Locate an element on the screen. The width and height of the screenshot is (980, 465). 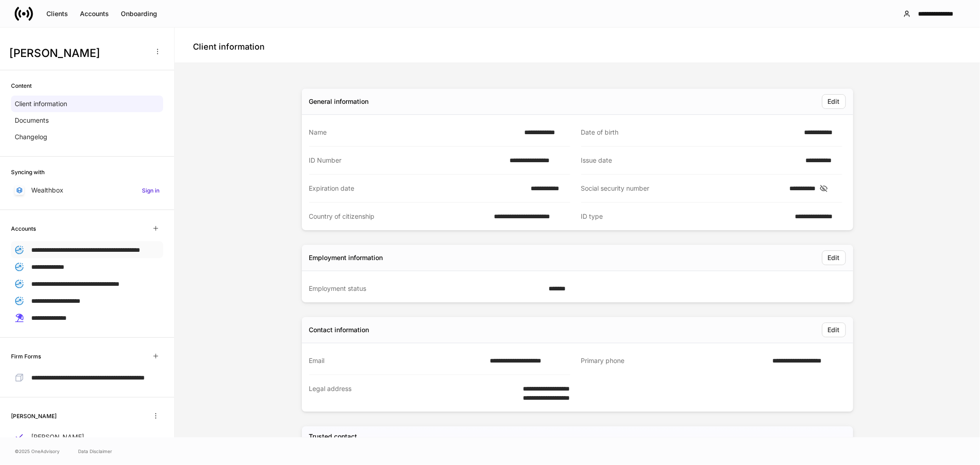
h6: Sign in is located at coordinates (151, 190).